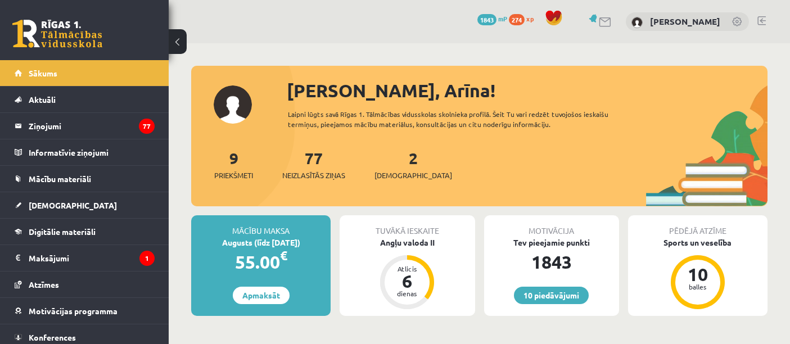 This screenshot has width=790, height=344. Describe the element at coordinates (552, 242) in the screenshot. I see `div: Tev pieejamie punkti` at that location.